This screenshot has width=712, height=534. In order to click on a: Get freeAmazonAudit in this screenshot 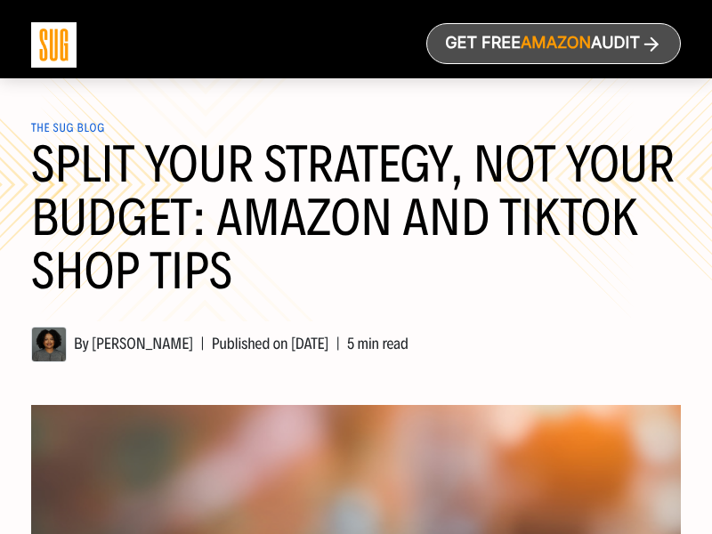, I will do `click(554, 44)`.